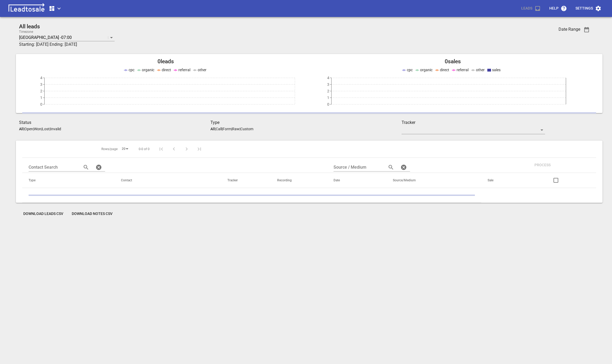 The image size is (612, 364). I want to click on h2: 0 leads, so click(166, 61).